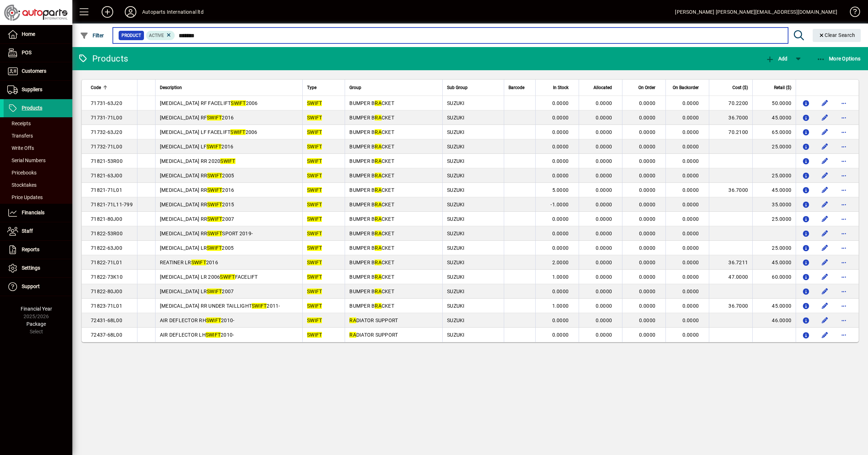 This screenshot has height=455, width=868. What do you see at coordinates (107, 190) in the screenshot?
I see `span: 71821-71L01` at bounding box center [107, 190].